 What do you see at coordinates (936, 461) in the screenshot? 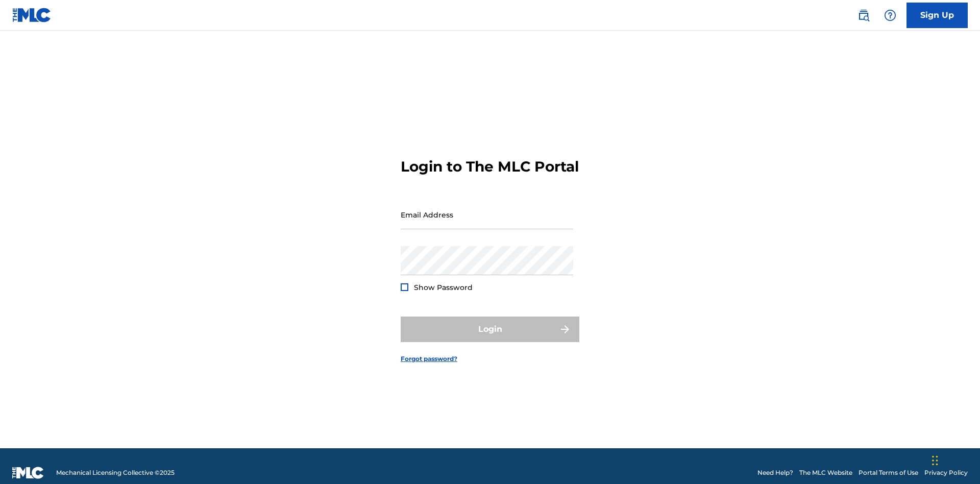
I see `div: Drag` at bounding box center [936, 461].